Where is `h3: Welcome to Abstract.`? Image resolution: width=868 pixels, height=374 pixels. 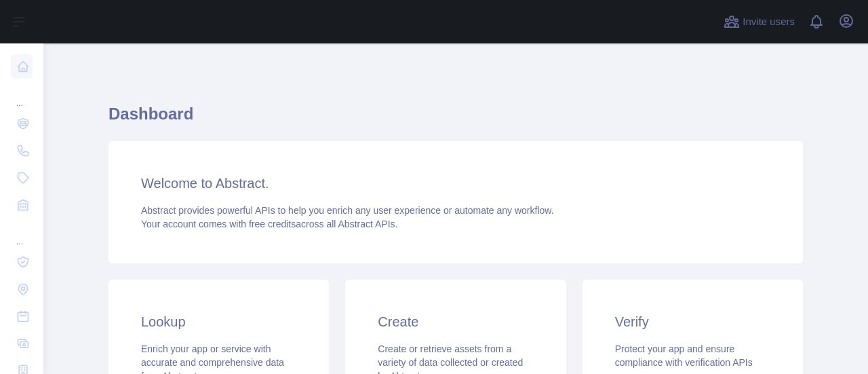
h3: Welcome to Abstract. is located at coordinates (456, 183).